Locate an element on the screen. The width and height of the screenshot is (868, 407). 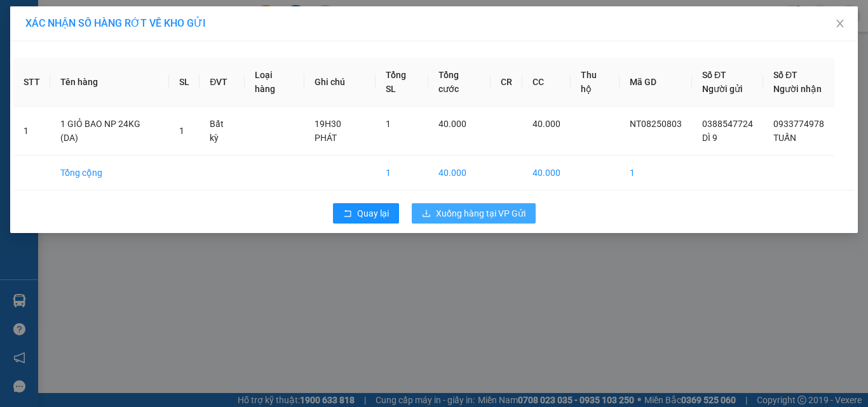
span: Xuống hàng tại VP Gửi is located at coordinates (481, 214).